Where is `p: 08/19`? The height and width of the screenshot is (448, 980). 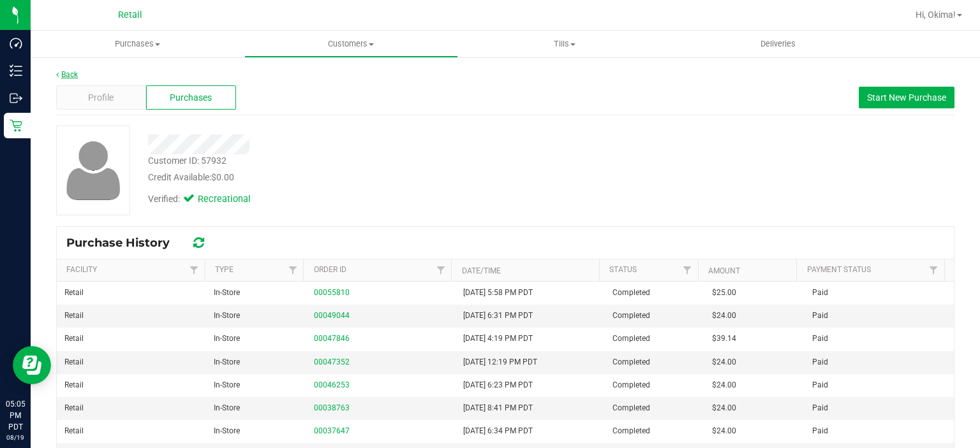
p: 08/19 is located at coordinates (16, 437).